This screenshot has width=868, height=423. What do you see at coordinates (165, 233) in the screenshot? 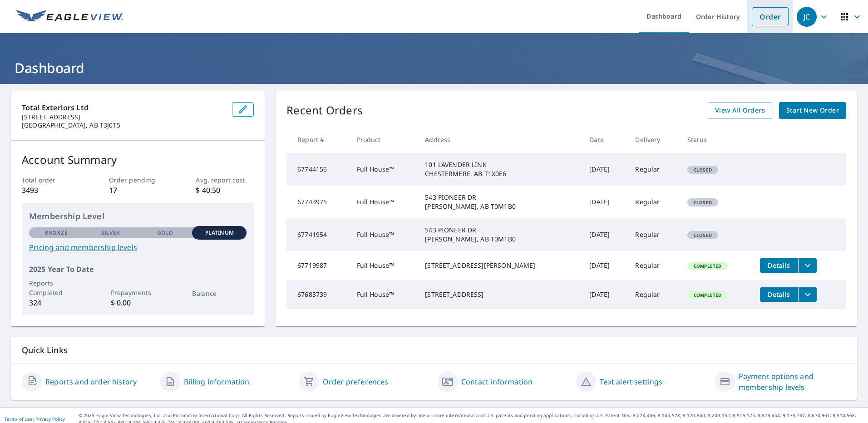
I see `p: Gold` at bounding box center [165, 233].